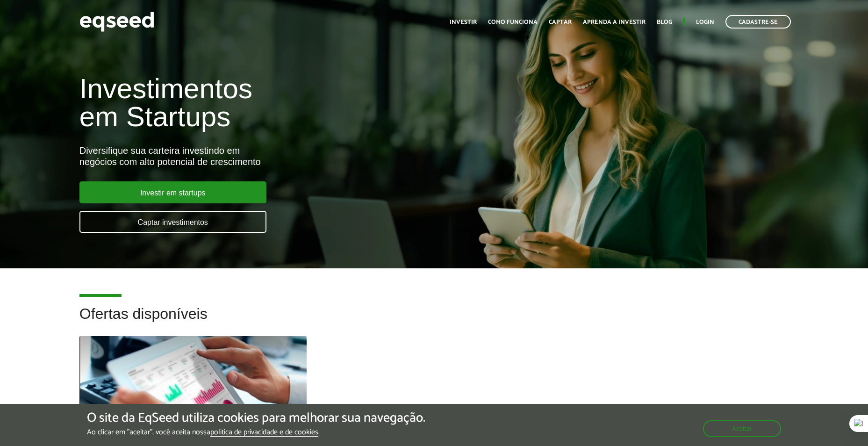 The image size is (868, 446). I want to click on h2: Ofertas disponíveis, so click(434, 320).